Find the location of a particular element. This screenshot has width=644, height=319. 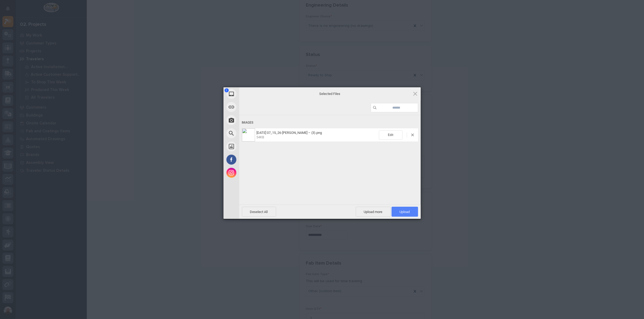

span: Selected Files is located at coordinates (330, 94).